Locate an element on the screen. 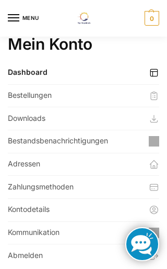  a: 0 is located at coordinates (151, 18).